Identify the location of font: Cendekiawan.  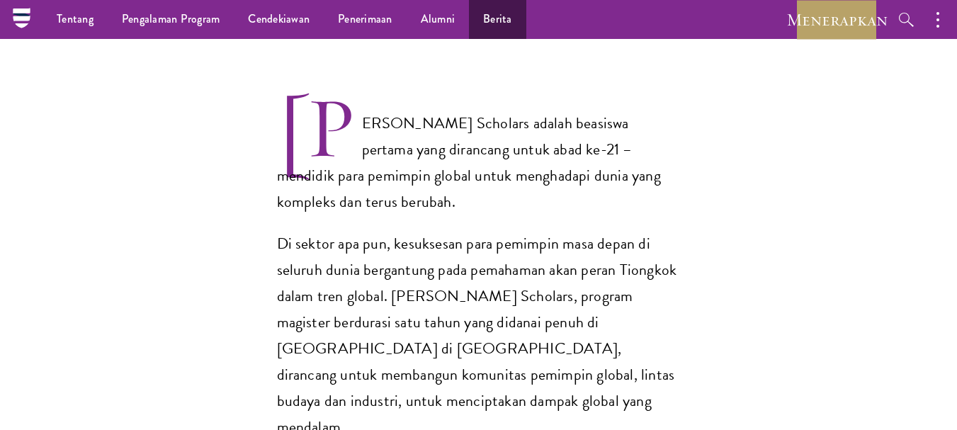
(278, 18).